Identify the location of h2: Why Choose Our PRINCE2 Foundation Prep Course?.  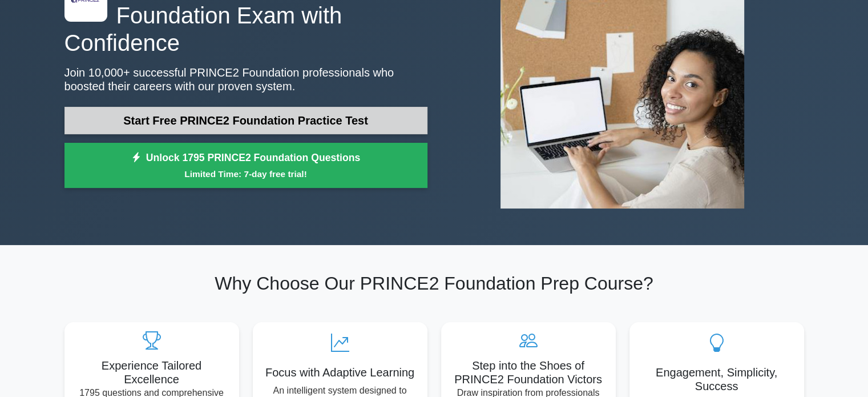
(434, 283).